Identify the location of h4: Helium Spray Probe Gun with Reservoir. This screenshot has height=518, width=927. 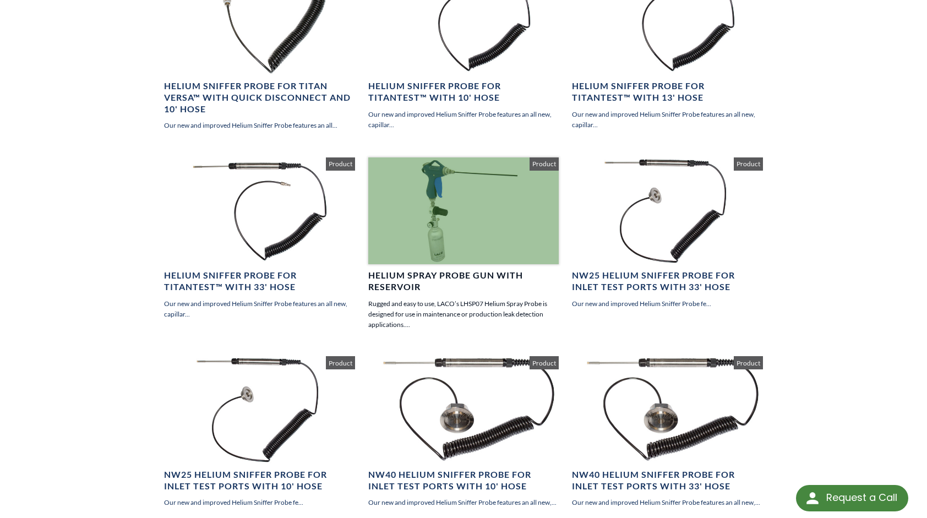
(464, 281).